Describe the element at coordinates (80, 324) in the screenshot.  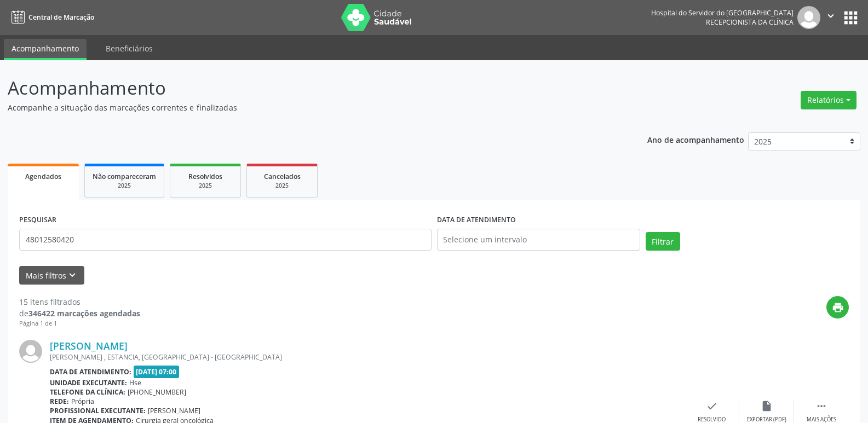
I see `div: Página 1 de 1` at that location.